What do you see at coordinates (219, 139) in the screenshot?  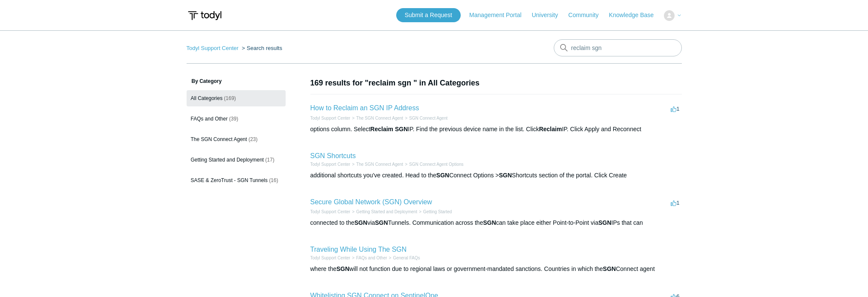 I see `span: The SGN Connect Agent` at bounding box center [219, 139].